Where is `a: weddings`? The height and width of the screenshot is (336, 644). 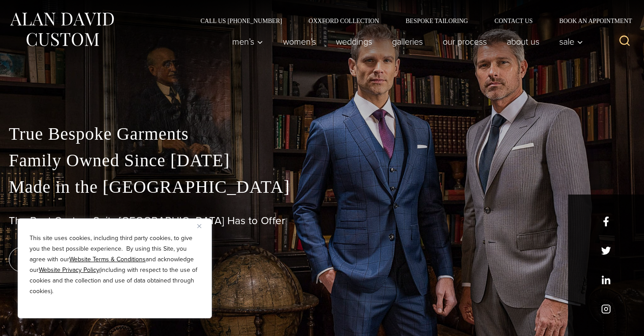 a: weddings is located at coordinates (354, 42).